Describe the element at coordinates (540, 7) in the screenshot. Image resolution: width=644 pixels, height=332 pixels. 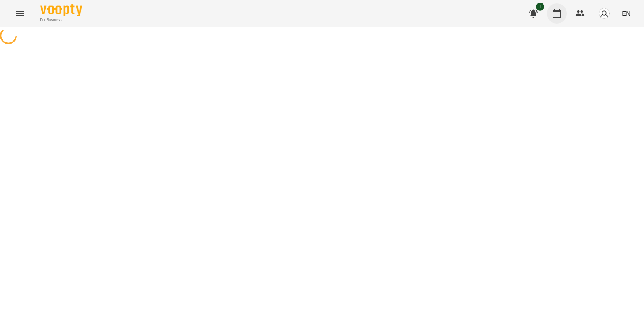
I see `span: 1` at that location.